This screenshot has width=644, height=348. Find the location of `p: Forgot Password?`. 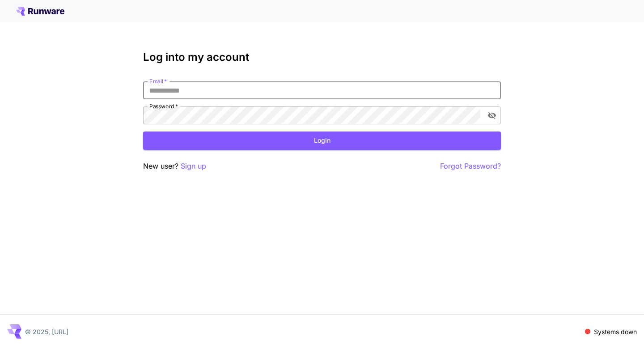

p: Forgot Password? is located at coordinates (471, 166).